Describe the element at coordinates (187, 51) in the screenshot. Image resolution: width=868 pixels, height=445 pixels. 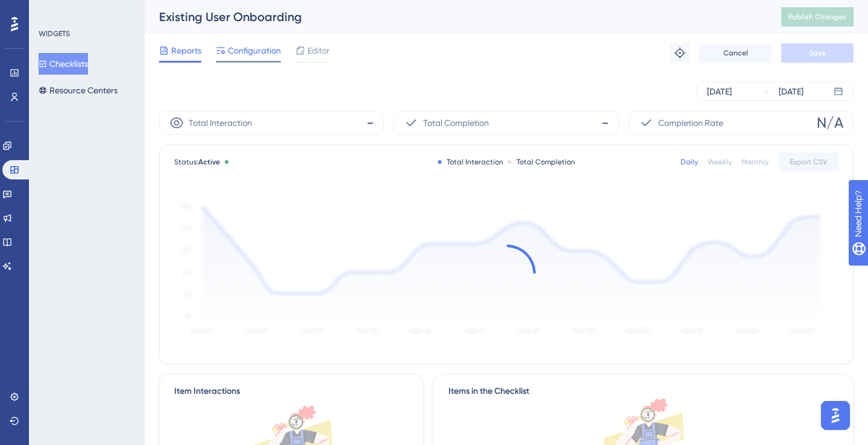
I see `span: Reports` at that location.